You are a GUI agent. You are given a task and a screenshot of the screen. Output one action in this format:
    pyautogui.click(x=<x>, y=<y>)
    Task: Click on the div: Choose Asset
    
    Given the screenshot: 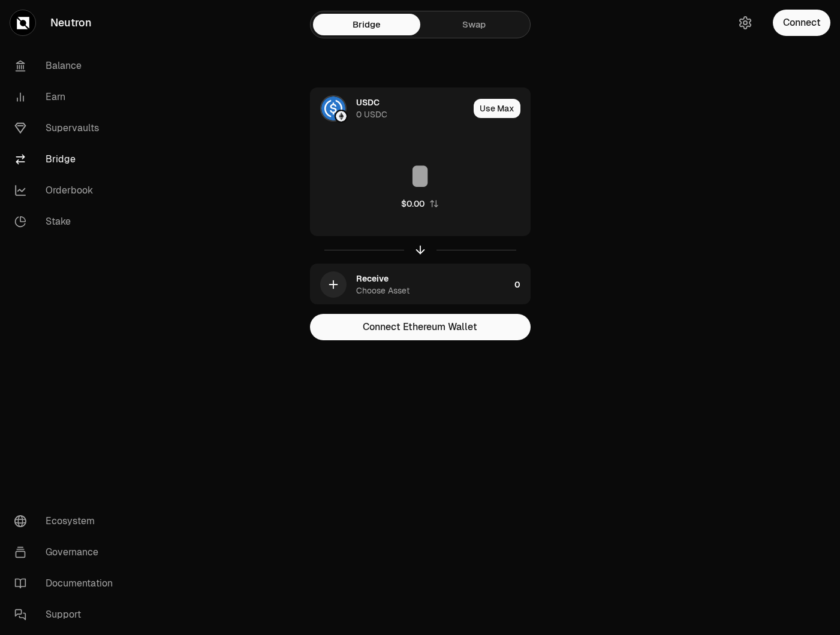 What is the action you would take?
    pyautogui.click(x=382, y=291)
    